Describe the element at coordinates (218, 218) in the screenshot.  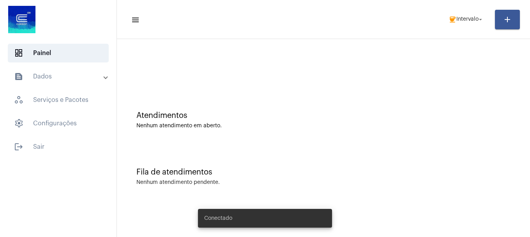
I see `span: Conectado` at that location.